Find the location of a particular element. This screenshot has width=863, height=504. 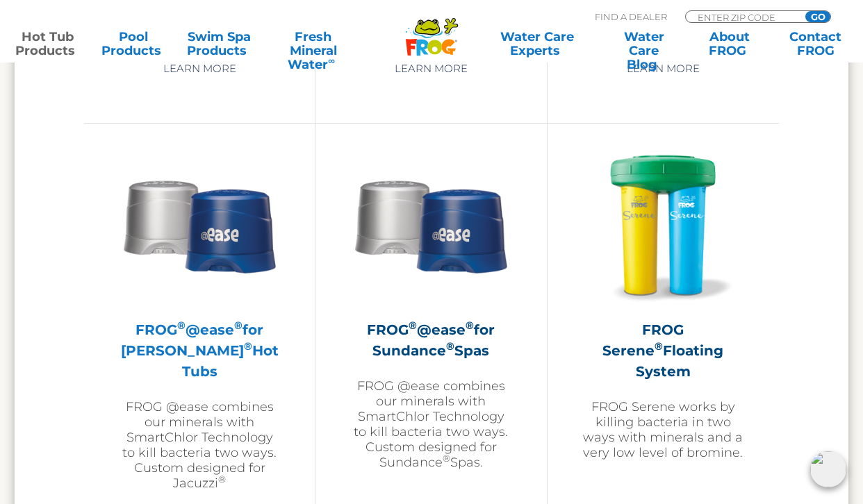

a: Fresh MineralWater∞ is located at coordinates (313, 44).